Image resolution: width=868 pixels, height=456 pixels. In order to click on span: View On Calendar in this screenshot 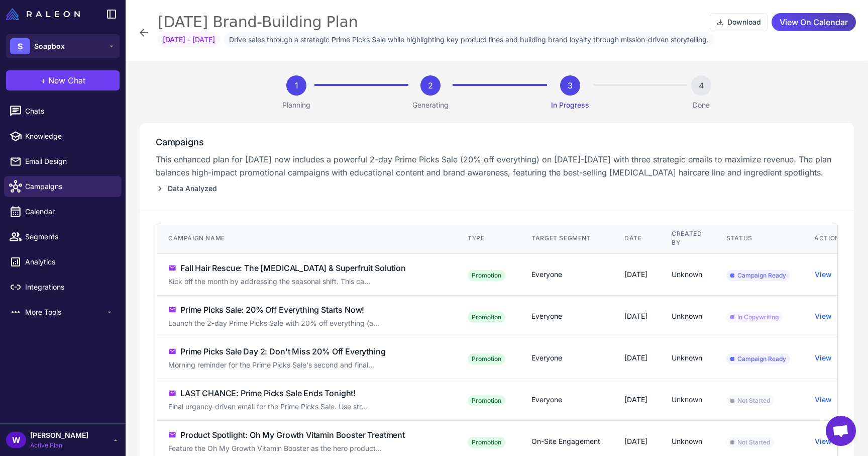, I will do `click(814, 22)`.